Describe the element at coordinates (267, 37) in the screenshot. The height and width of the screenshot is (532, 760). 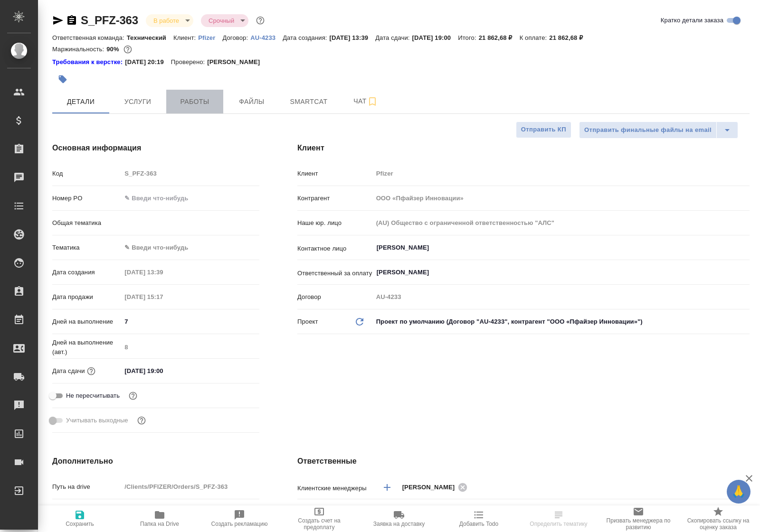
I see `a: AU-4233` at that location.